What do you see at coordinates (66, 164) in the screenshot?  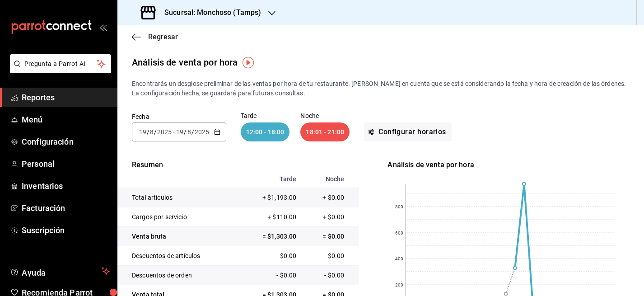 I see `span: Personal` at bounding box center [66, 164].